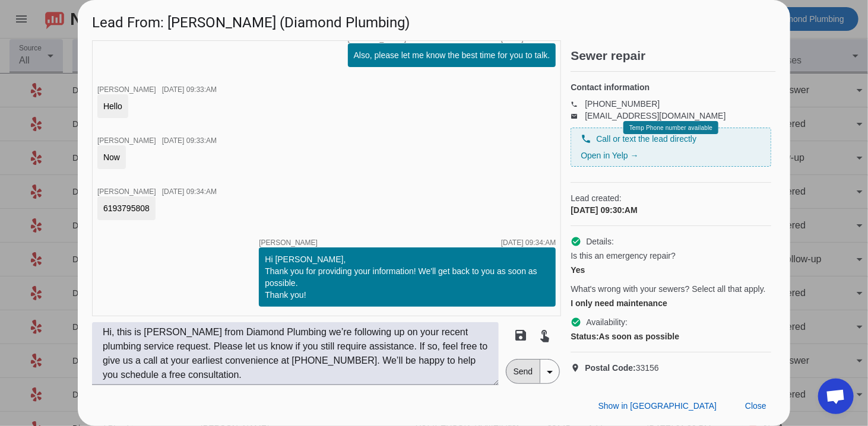 The width and height of the screenshot is (868, 426). Describe the element at coordinates (671, 87) in the screenshot. I see `h4: Contact information` at that location.